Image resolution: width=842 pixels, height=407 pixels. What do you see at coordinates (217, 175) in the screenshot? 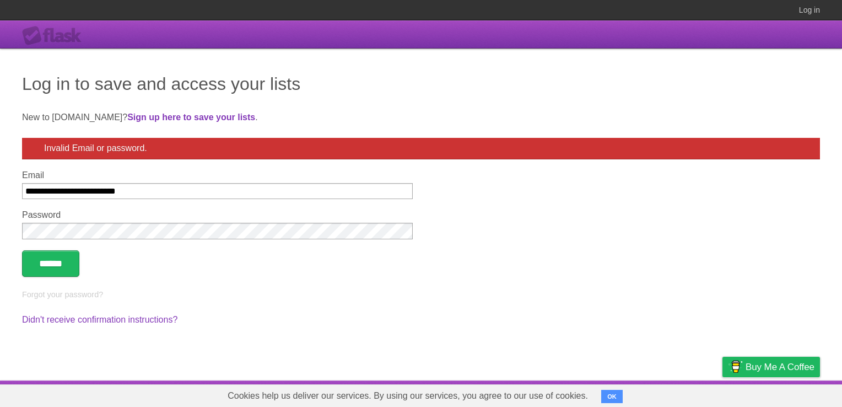
I see `label: Email` at bounding box center [217, 175].